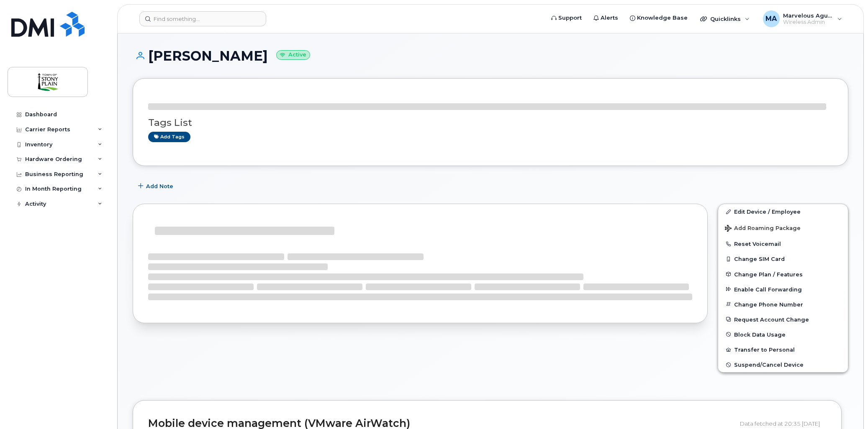  Describe the element at coordinates (783, 305) in the screenshot. I see `button: Change Phone Number` at that location.